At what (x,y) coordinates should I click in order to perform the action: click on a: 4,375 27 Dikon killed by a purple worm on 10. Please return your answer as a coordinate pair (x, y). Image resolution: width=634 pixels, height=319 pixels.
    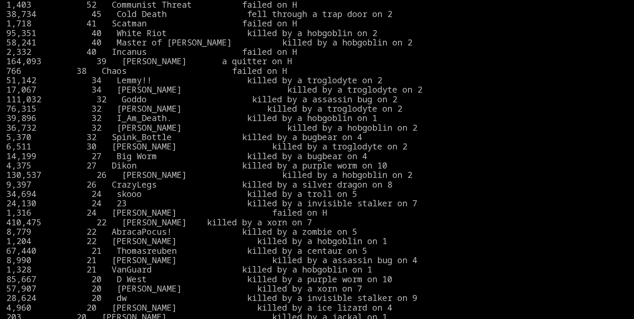
    Looking at the image, I should click on (197, 165).